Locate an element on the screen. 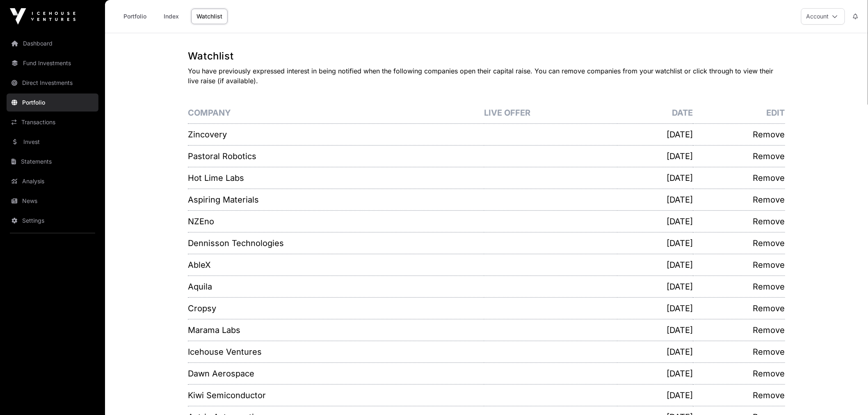 This screenshot has width=868, height=415. p: Marama Labs is located at coordinates (336, 330).